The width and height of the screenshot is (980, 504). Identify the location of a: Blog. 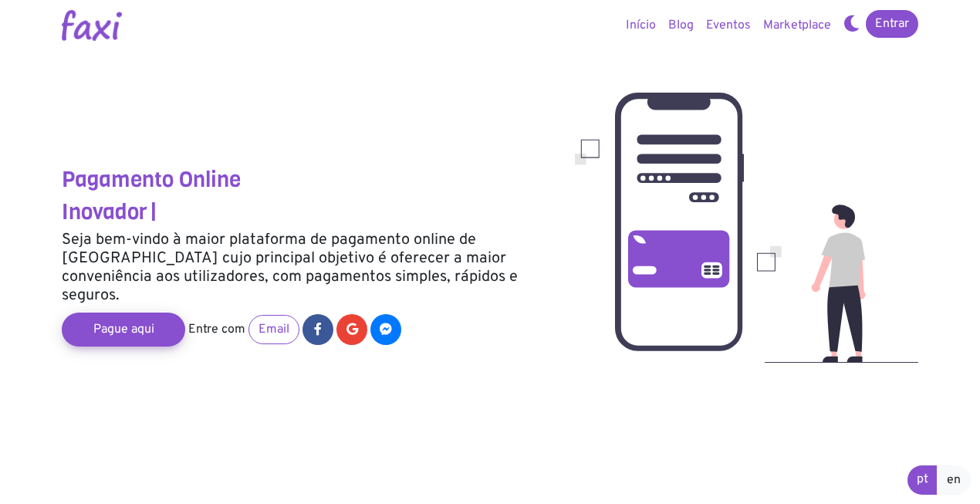
(681, 25).